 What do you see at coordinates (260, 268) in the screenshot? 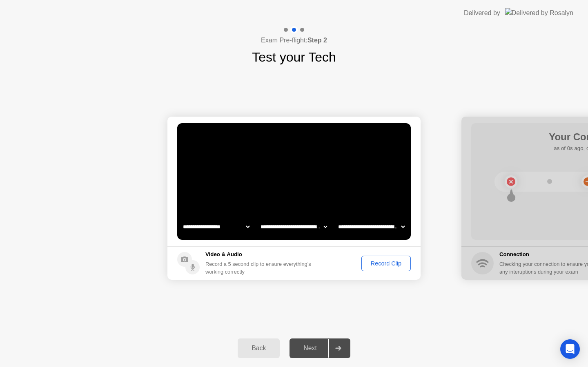
I see `div: Record a 5 second clip to ensure everything’s working correctly` at bounding box center [260, 268].